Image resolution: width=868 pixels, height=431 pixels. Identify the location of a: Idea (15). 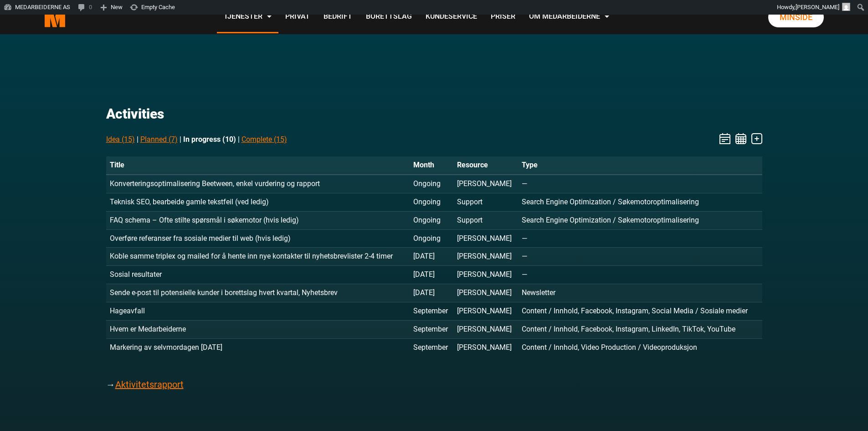
(120, 139).